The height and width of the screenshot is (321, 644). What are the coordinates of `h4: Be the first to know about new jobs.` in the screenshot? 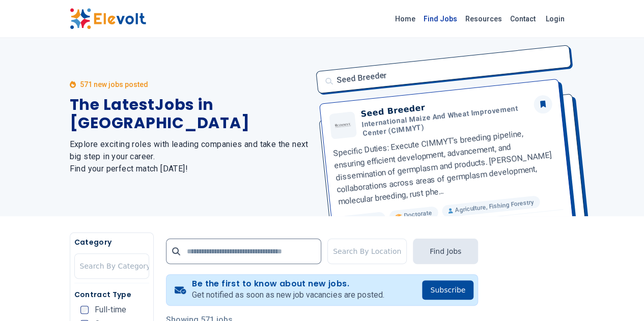 It's located at (288, 284).